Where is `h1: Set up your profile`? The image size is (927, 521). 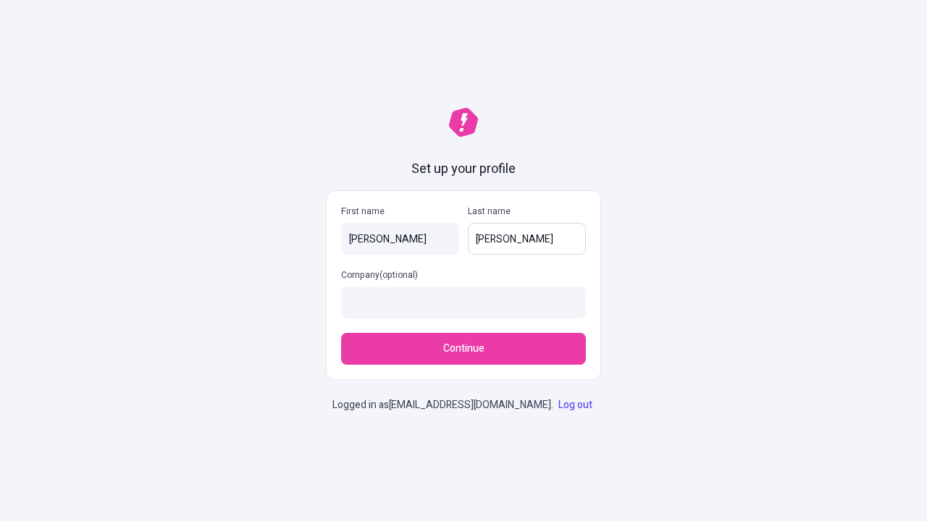 h1: Set up your profile is located at coordinates (464, 169).